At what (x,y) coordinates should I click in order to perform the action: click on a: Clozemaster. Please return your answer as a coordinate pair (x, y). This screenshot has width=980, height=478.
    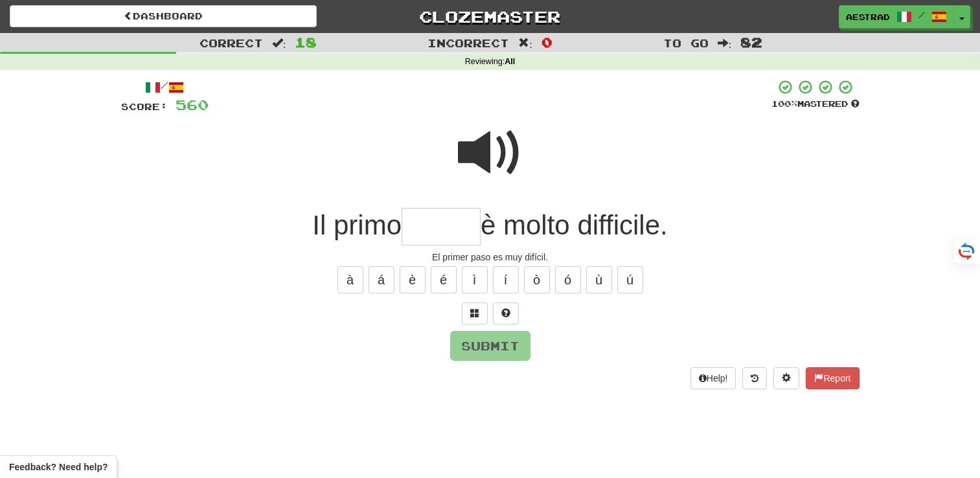
    Looking at the image, I should click on (490, 16).